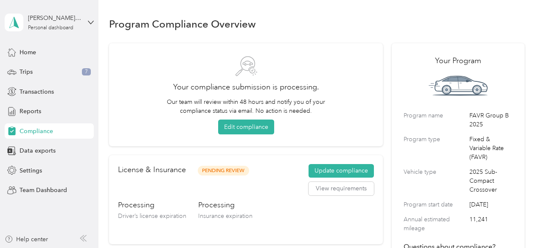 The width and height of the screenshot is (539, 248). What do you see at coordinates (435, 205) in the screenshot?
I see `label: Program start date` at bounding box center [435, 205].